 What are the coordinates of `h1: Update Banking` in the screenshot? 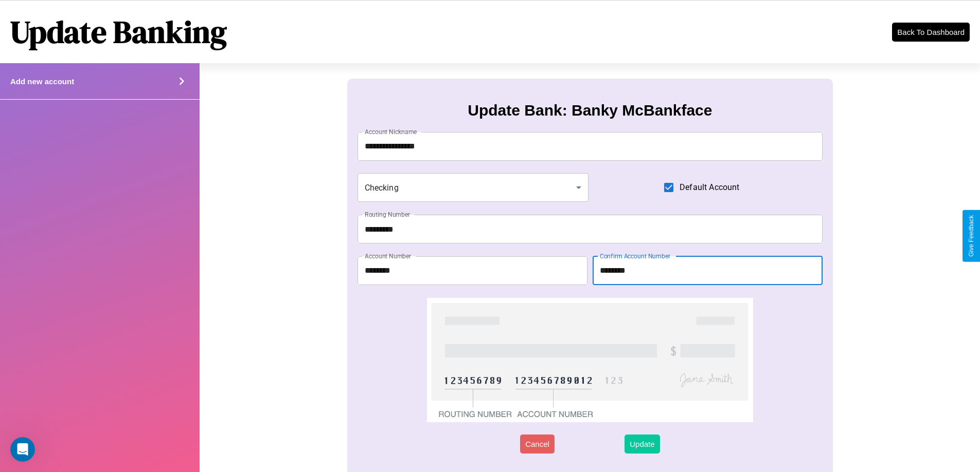 It's located at (119, 32).